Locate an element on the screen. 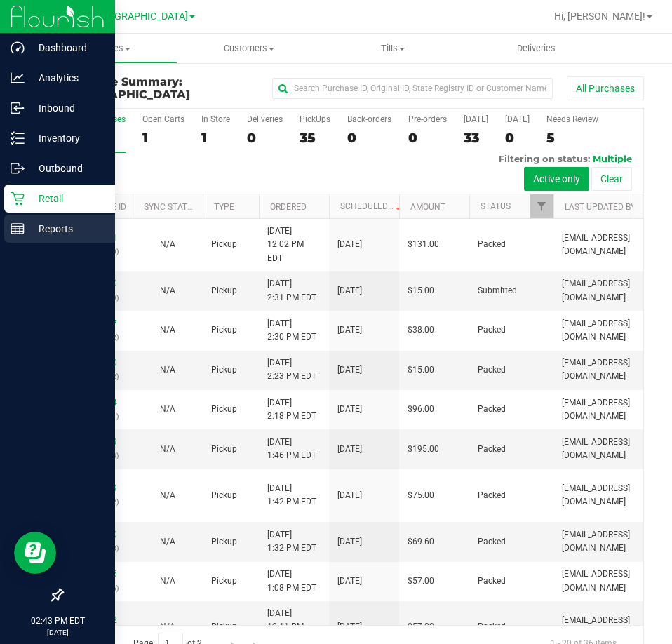 This screenshot has height=644, width=672. button: All Purchases is located at coordinates (605, 88).